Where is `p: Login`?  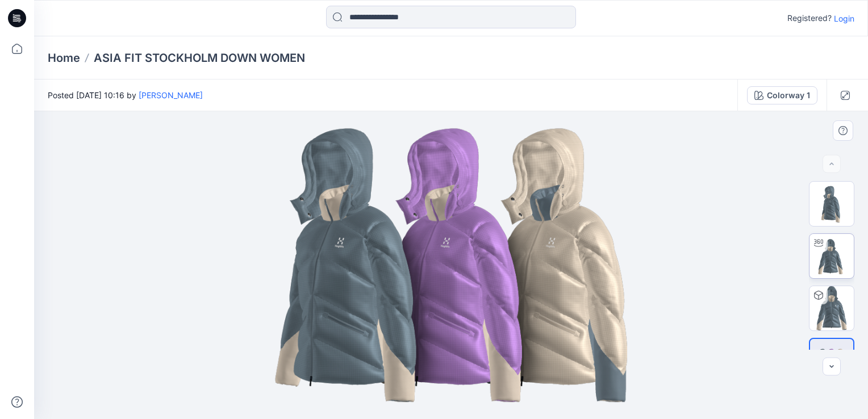 p: Login is located at coordinates (844, 18).